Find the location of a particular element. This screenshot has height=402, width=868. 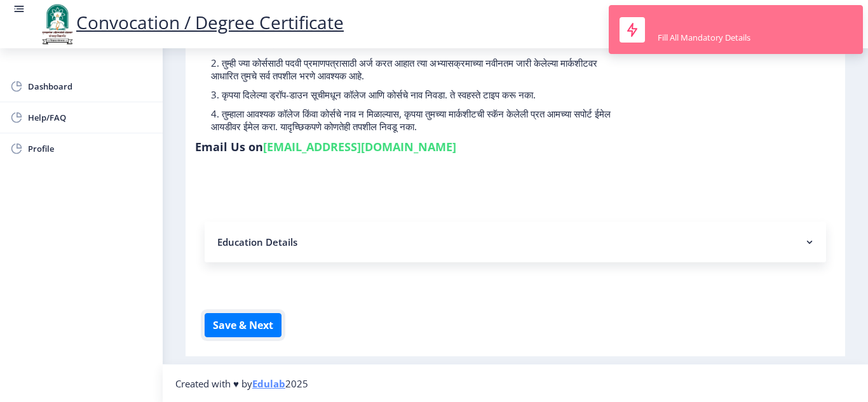

p: 3. कृपया दिलेल्या ड्रॉप-डाउन सूचीमधून कॉलेज आणि कोर्सचे नाव निवडा. ते स्वहस्ते टाइप करू नका. is located at coordinates (415, 95).